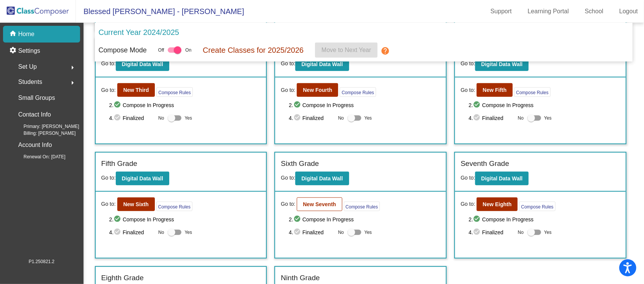  Describe the element at coordinates (317, 90) in the screenshot. I see `button: New Fourth` at that location.